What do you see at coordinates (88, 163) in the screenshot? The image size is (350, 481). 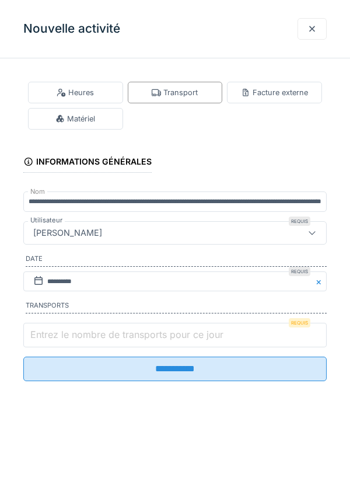 I see `div: Informations générales` at bounding box center [88, 163].